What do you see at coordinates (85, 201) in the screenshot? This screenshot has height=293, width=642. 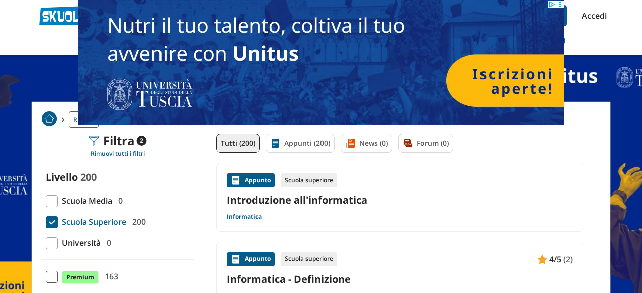 I see `span: Scuola Media` at bounding box center [85, 201].